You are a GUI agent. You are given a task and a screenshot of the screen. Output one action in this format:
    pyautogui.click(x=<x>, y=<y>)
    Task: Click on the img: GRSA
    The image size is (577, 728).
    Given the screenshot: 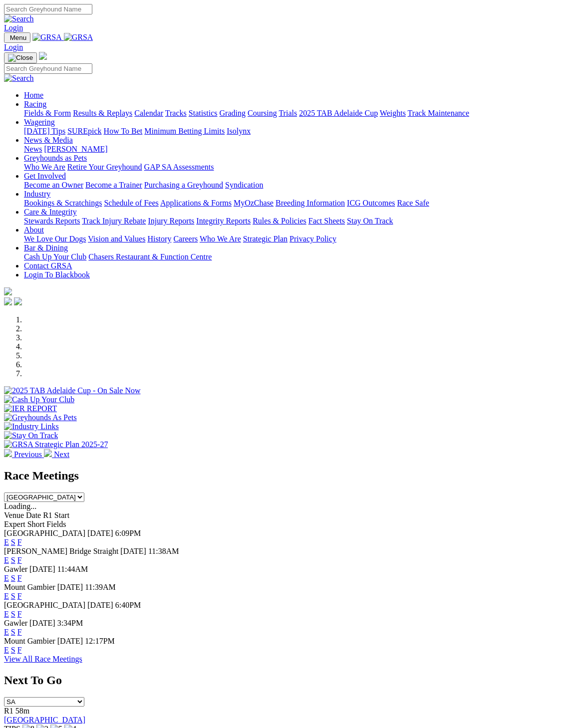 What is the action you would take?
    pyautogui.click(x=47, y=38)
    